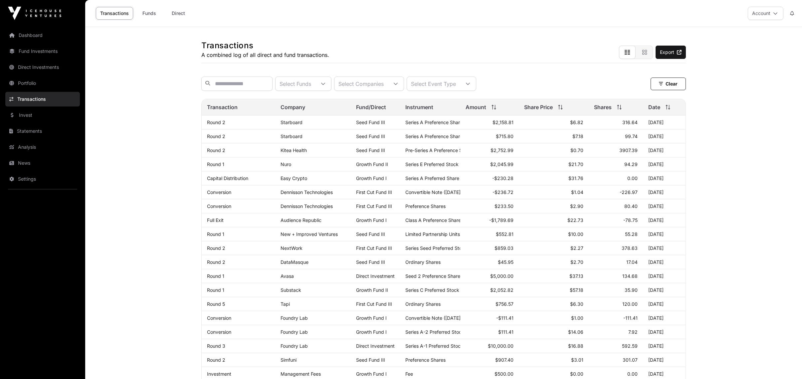 The height and width of the screenshot is (379, 802). Describe the element at coordinates (219, 374) in the screenshot. I see `a: Investment` at that location.